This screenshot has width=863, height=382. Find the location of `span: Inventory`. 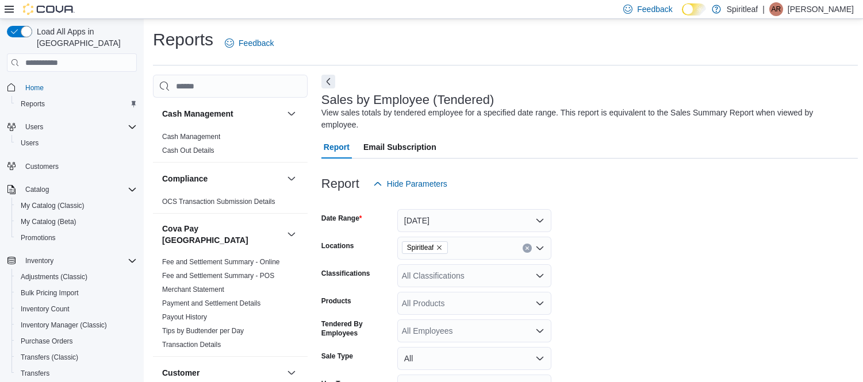

span: Inventory is located at coordinates (39, 261).